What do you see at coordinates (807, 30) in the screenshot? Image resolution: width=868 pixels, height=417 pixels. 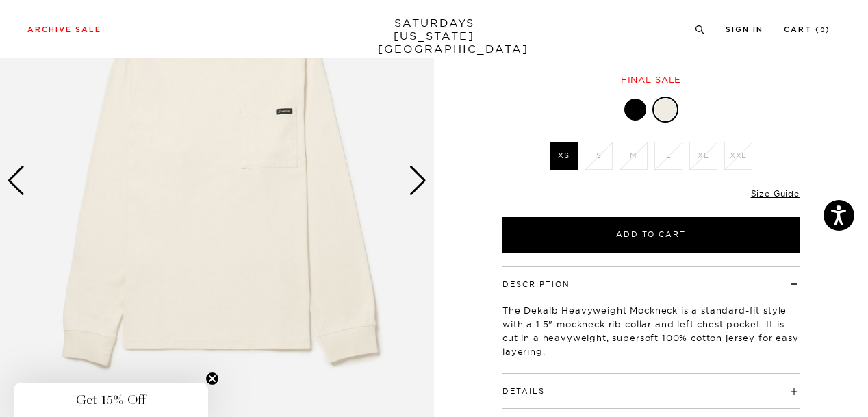 I see `a: Cart (0)` at bounding box center [807, 30].